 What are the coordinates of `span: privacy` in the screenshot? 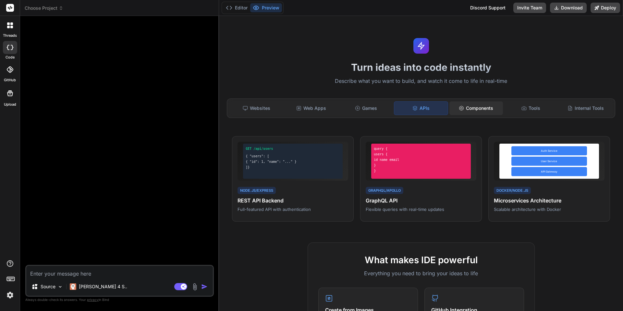 It's located at (93, 299).